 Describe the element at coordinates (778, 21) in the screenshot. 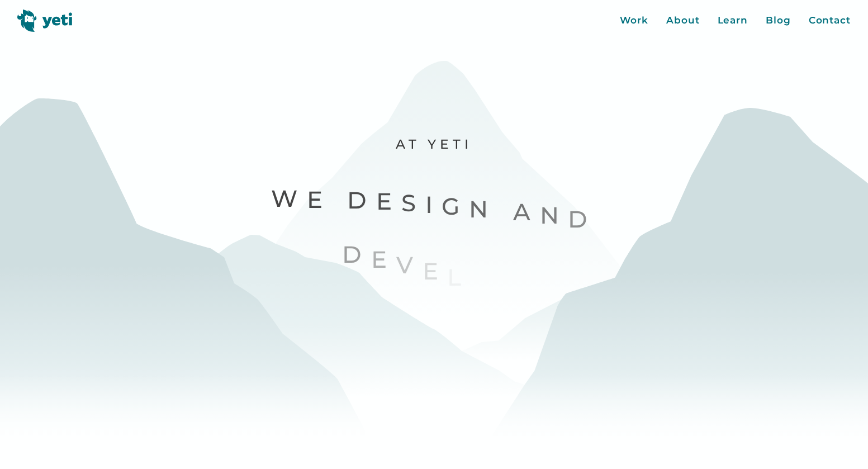

I see `div: Blog` at that location.